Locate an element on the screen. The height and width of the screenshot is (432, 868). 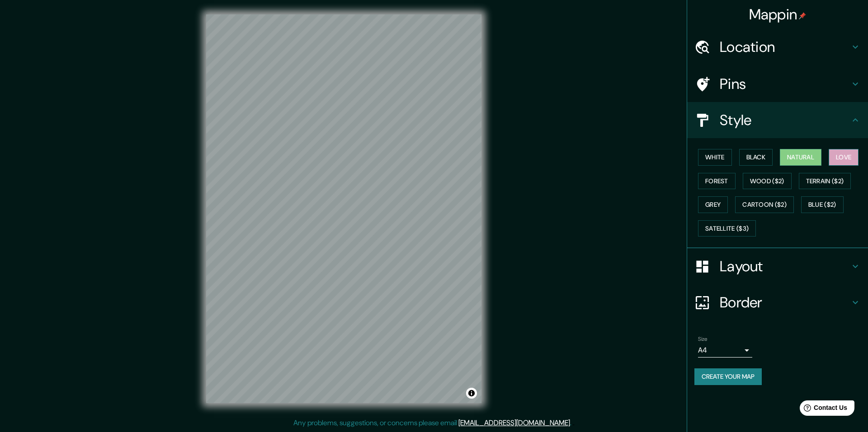
div: Pins is located at coordinates (777, 84).